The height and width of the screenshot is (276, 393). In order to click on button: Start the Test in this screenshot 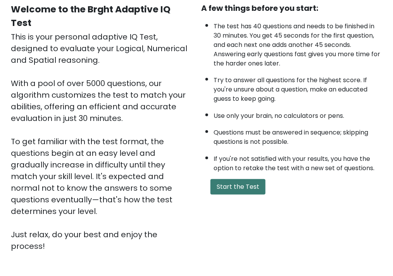, I will do `click(238, 187)`.